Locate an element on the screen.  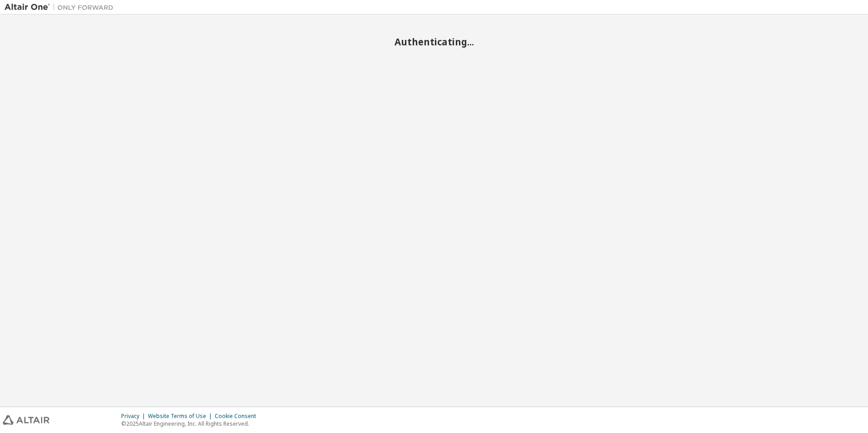
div: Privacy is located at coordinates (134, 416).